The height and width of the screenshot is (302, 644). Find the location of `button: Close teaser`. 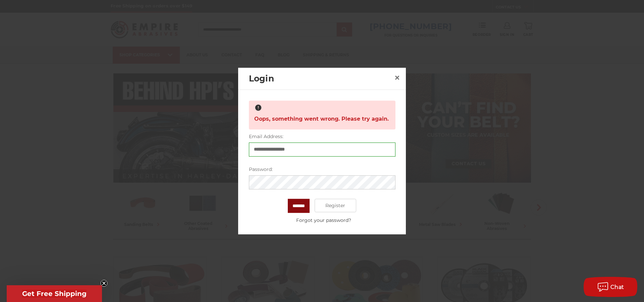

button: Close teaser is located at coordinates (104, 283).